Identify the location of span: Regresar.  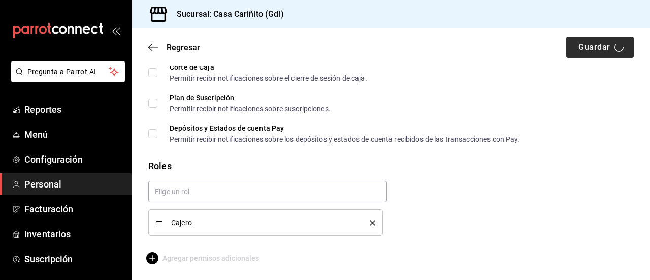
(183, 47).